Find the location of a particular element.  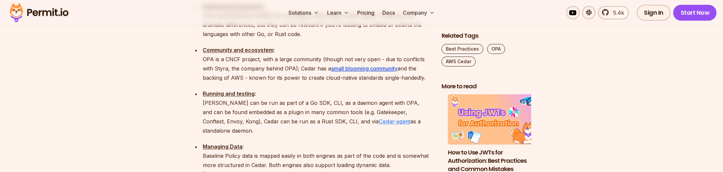

span: 5.4k is located at coordinates (616, 13).